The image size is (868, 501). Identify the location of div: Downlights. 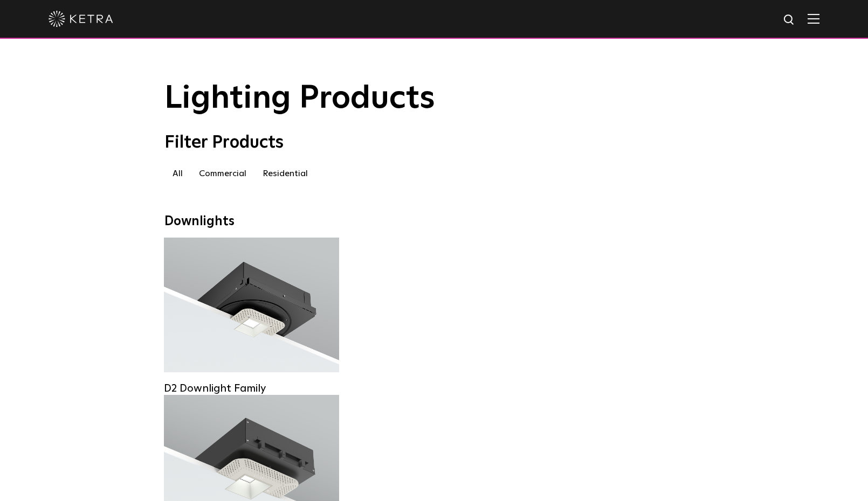
(434, 222).